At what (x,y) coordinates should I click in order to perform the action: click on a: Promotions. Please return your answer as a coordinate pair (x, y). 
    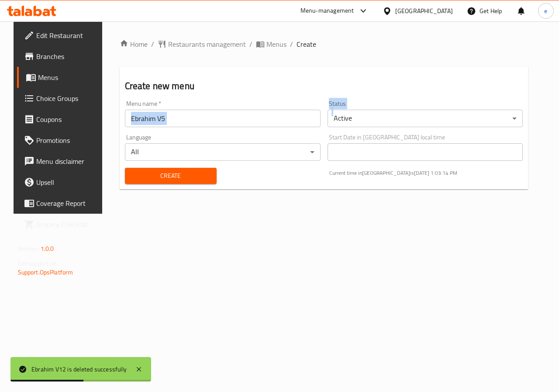
    Looking at the image, I should click on (62, 141).